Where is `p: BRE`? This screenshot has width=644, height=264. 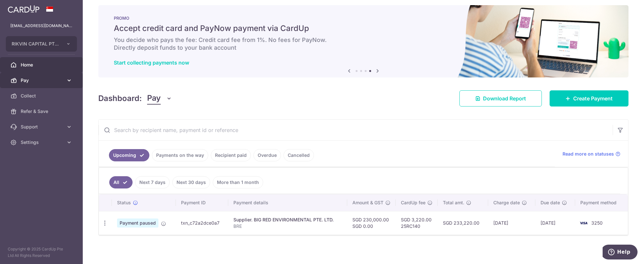 p: BRE is located at coordinates (288, 226).